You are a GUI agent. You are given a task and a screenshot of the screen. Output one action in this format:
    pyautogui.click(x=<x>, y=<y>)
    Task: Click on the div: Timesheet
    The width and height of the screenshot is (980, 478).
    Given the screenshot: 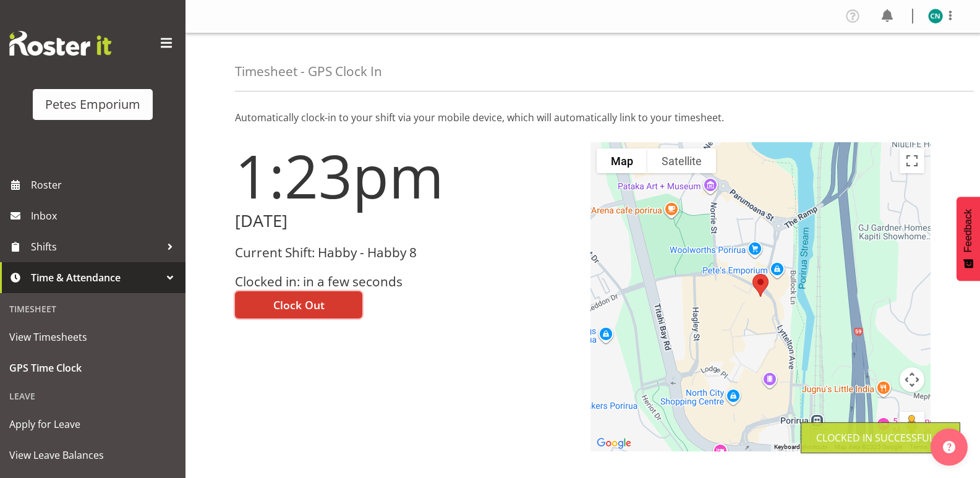 What is the action you would take?
    pyautogui.click(x=92, y=309)
    